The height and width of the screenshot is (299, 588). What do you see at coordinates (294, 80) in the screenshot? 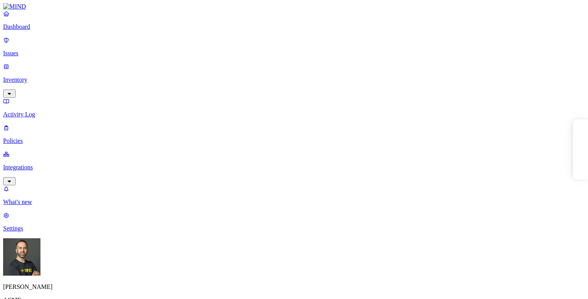
I see `p: Inventory` at bounding box center [294, 80].